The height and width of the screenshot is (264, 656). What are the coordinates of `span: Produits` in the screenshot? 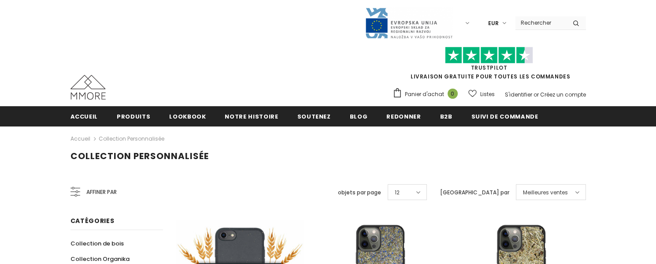 It's located at (134, 116).